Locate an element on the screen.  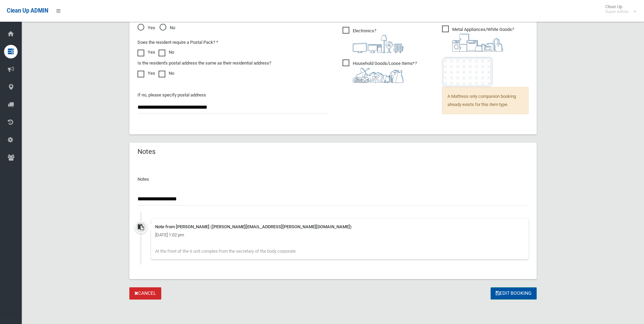
header: Notes is located at coordinates (146, 152).